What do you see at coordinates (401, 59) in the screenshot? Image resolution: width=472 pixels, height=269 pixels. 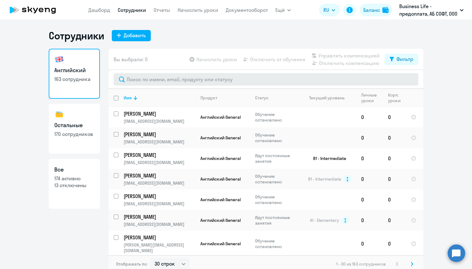 I see `button: Фильтр` at bounding box center [401, 59].